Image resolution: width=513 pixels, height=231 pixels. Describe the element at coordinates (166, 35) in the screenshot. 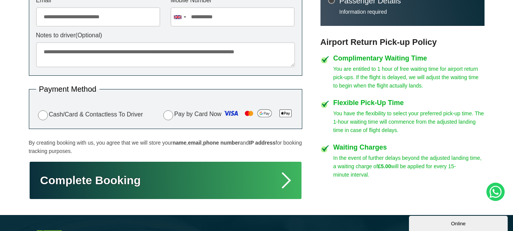

I see `label: Notes to driver` at that location.